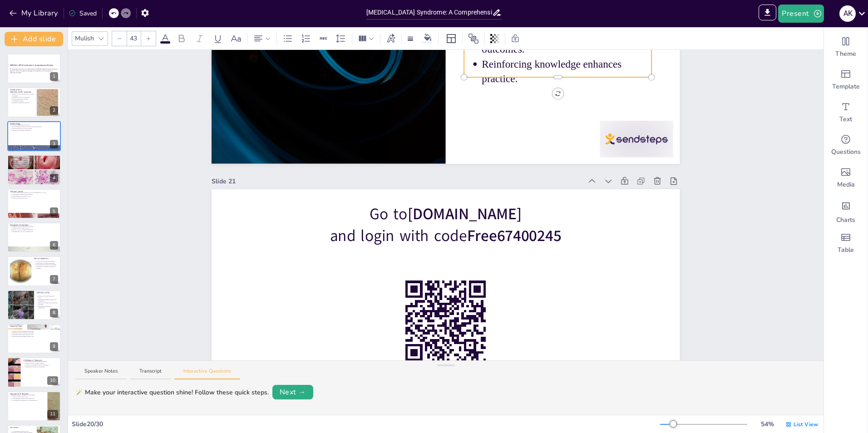 This screenshot has height=433, width=868. I want to click on button: Add slide, so click(34, 39).